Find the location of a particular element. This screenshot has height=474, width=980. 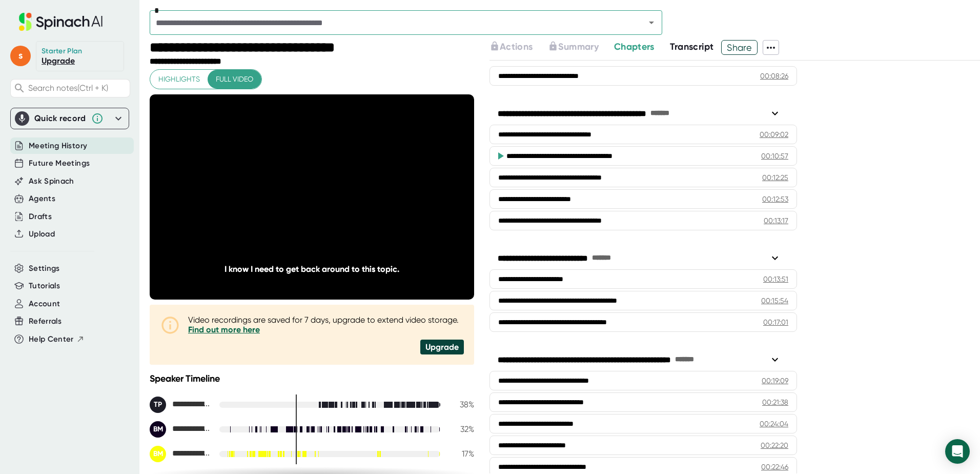

button: Tutorials is located at coordinates (44, 286).